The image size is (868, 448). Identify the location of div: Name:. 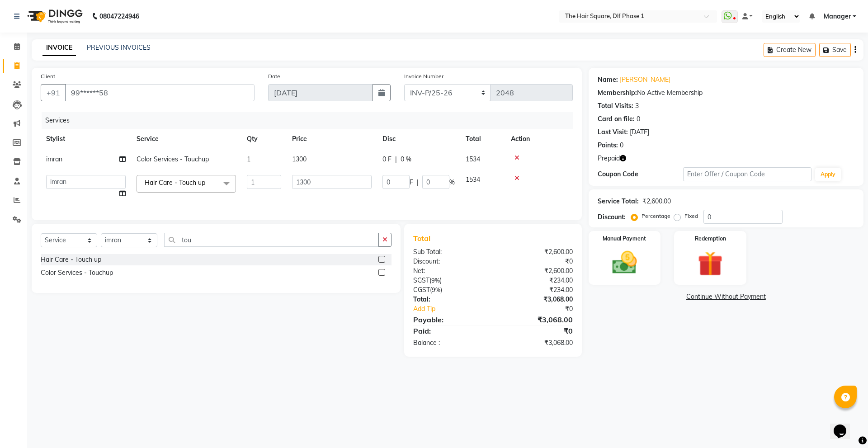
(608, 79).